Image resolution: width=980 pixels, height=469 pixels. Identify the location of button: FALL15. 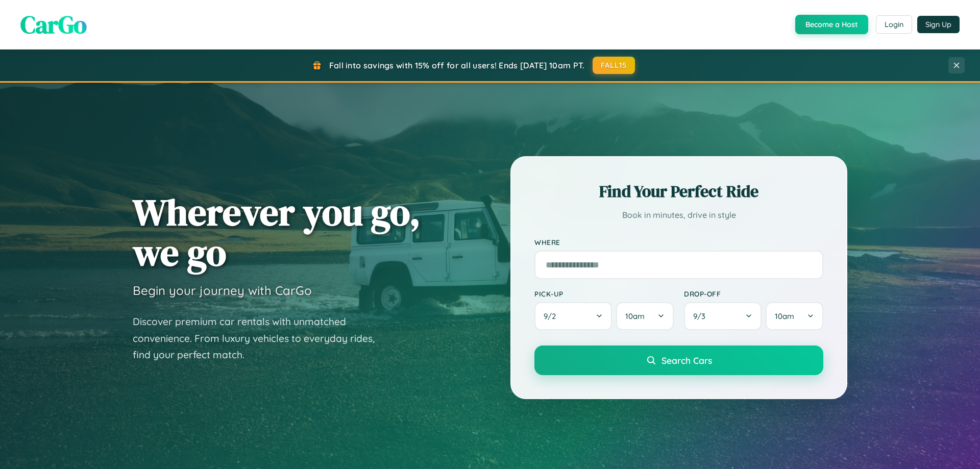
(614, 65).